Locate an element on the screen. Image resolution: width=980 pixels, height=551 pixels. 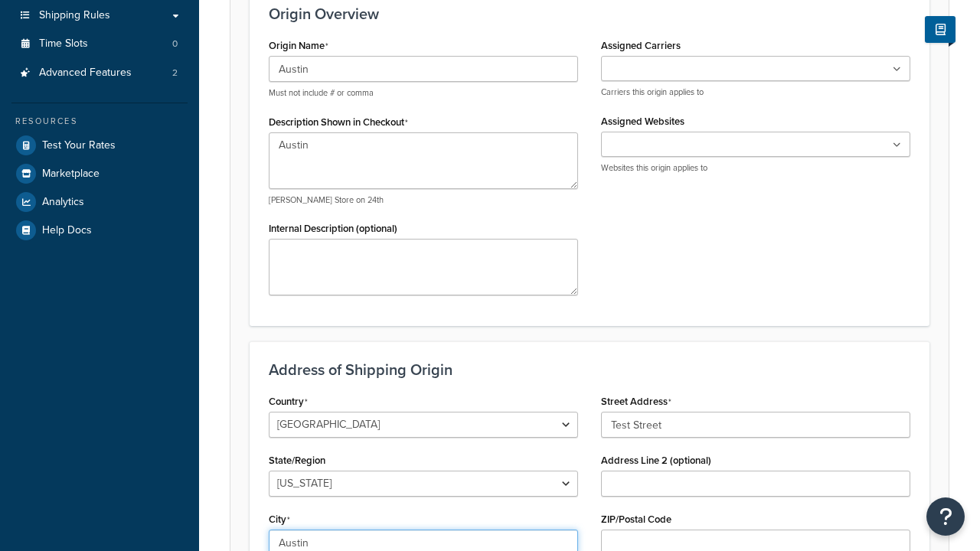
div: Resources is located at coordinates (100, 121).